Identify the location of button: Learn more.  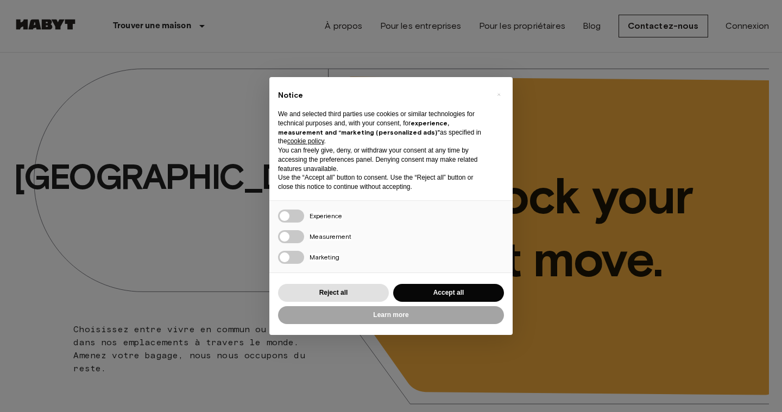
(391, 315).